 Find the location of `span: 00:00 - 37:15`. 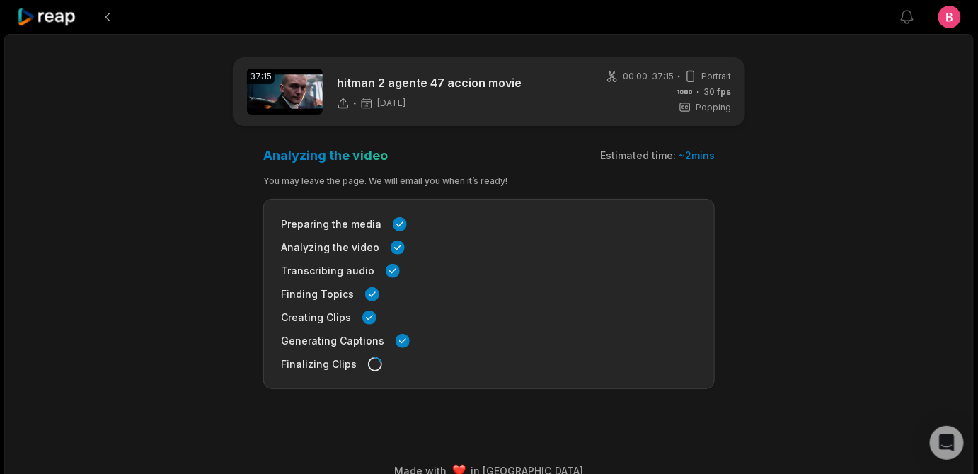

span: 00:00 - 37:15 is located at coordinates (648, 76).